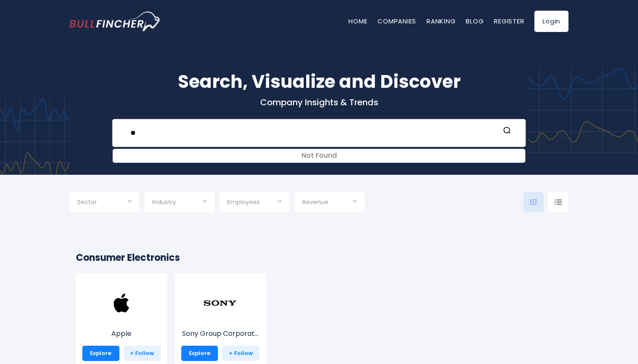 The width and height of the screenshot is (638, 364). What do you see at coordinates (396, 21) in the screenshot?
I see `a: Companies` at bounding box center [396, 21].